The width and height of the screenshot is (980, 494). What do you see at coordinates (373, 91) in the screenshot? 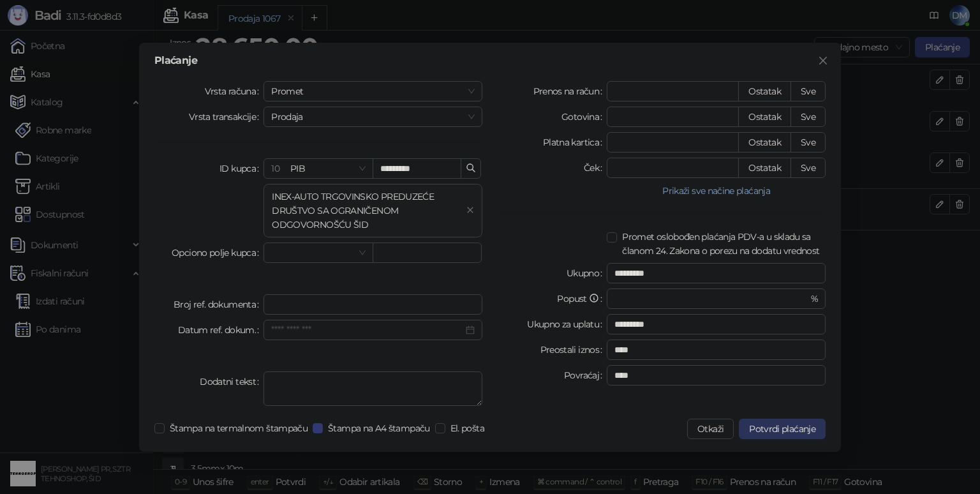
I see `span: Promet` at bounding box center [373, 91].